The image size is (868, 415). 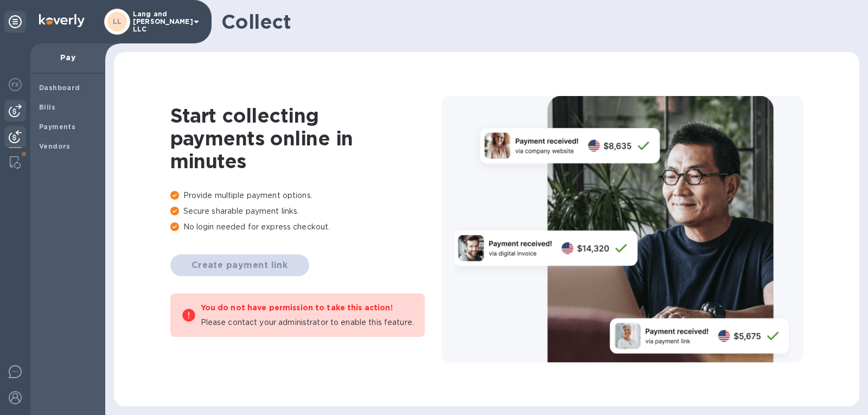 What do you see at coordinates (15, 21) in the screenshot?
I see `div: Pin categories` at bounding box center [15, 21].